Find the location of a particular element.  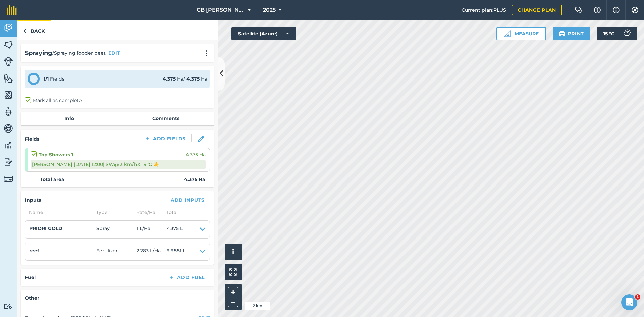

span: Fertilizer is located at coordinates (117, 252).